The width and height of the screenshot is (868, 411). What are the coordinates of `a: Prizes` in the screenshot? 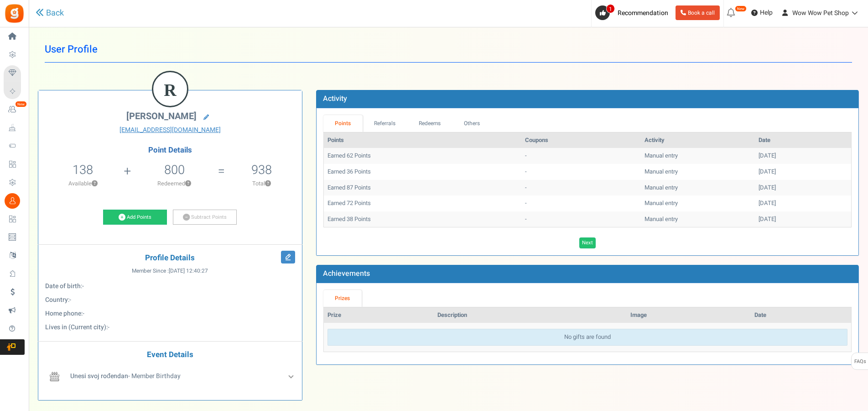 It's located at (343, 298).